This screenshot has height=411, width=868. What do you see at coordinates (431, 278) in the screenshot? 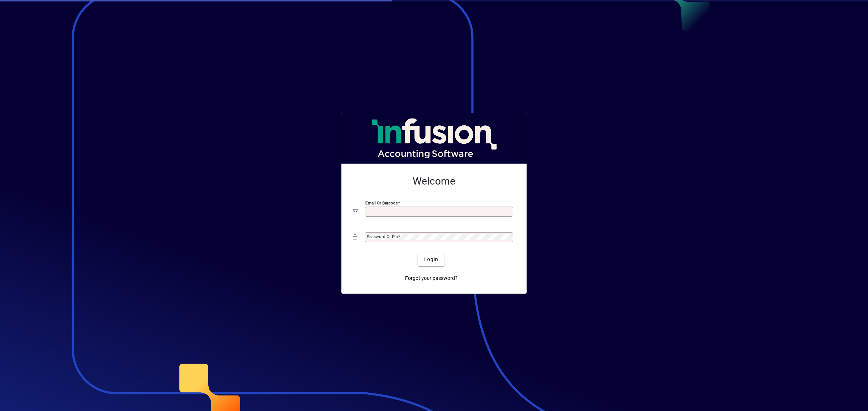
I see `span: Forgot your password?` at bounding box center [431, 278].